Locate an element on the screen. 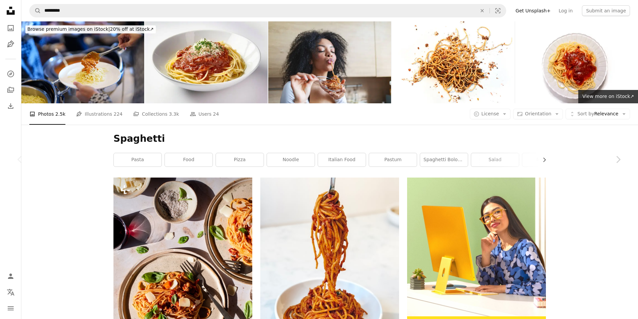 The height and width of the screenshot is (319, 638). button: Submit an image is located at coordinates (606, 11).